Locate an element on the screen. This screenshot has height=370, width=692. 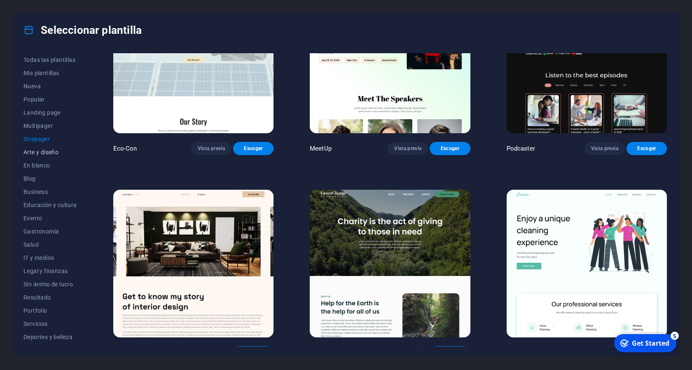
span: Todas las plantillas is located at coordinates (50, 60).